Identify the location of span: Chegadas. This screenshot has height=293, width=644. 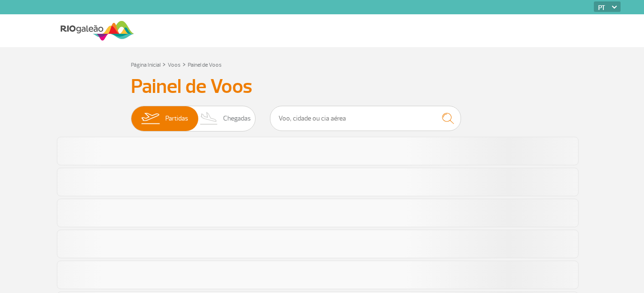
(237, 119).